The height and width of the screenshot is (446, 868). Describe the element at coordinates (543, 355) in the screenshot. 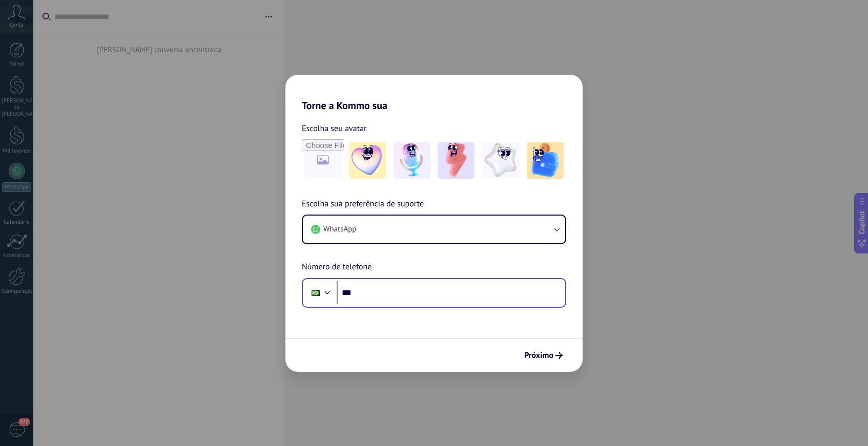

I see `button: Próximo` at that location.